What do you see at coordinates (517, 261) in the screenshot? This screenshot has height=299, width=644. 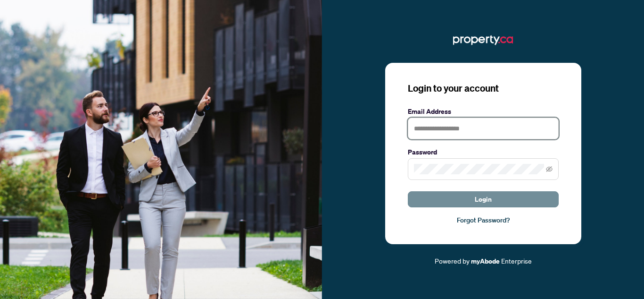 I see `span: Enterprise` at bounding box center [517, 261].